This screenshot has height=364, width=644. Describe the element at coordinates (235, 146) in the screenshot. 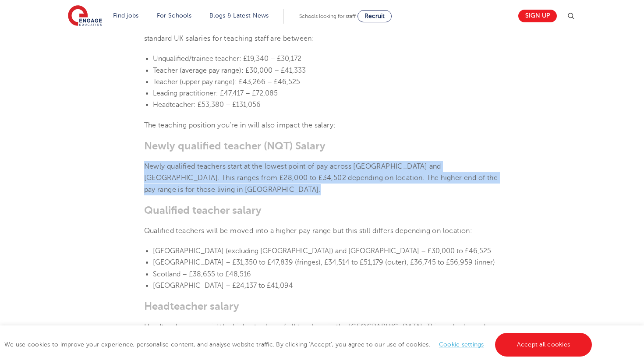

I see `b: Newly qualified teacher (NQT) Salary` at that location.